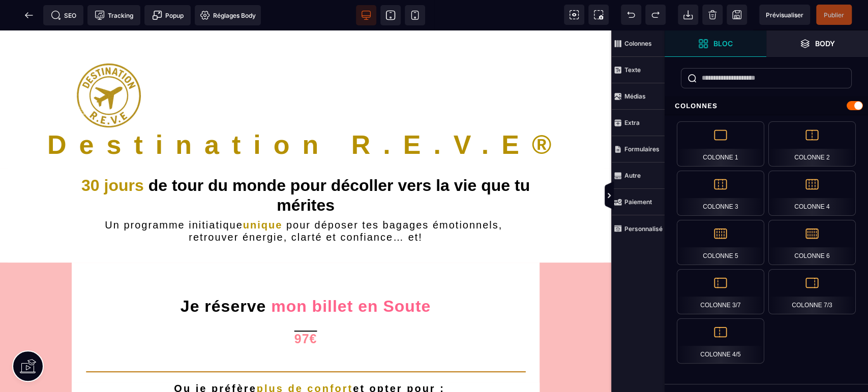 This screenshot has width=868, height=392. Describe the element at coordinates (638, 149) in the screenshot. I see `span: Formulaires` at that location.